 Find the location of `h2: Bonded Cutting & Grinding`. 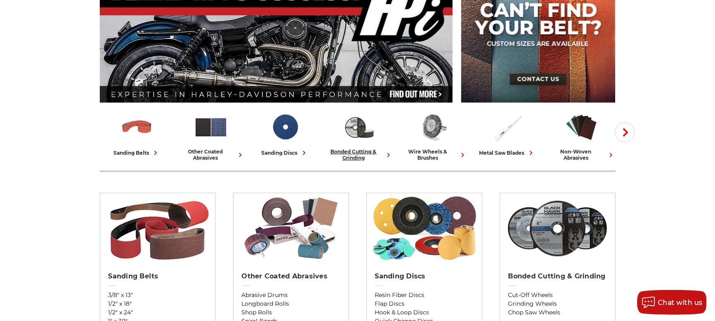

h2: Bonded Cutting & Grinding is located at coordinates (558, 277).